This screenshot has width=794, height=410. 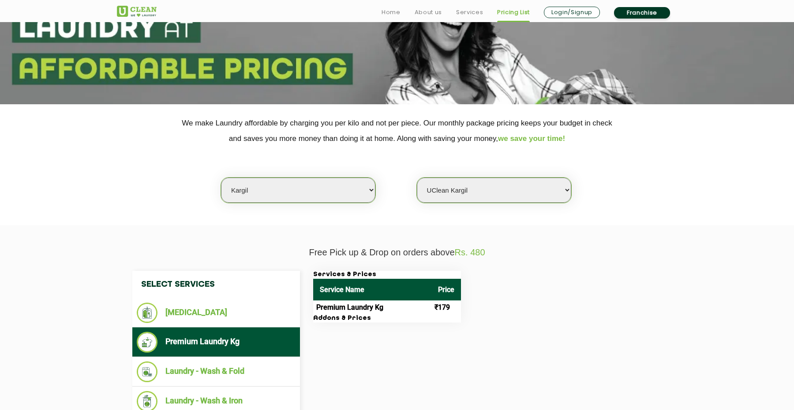 What do you see at coordinates (572, 12) in the screenshot?
I see `a: Login/Signup` at bounding box center [572, 12].